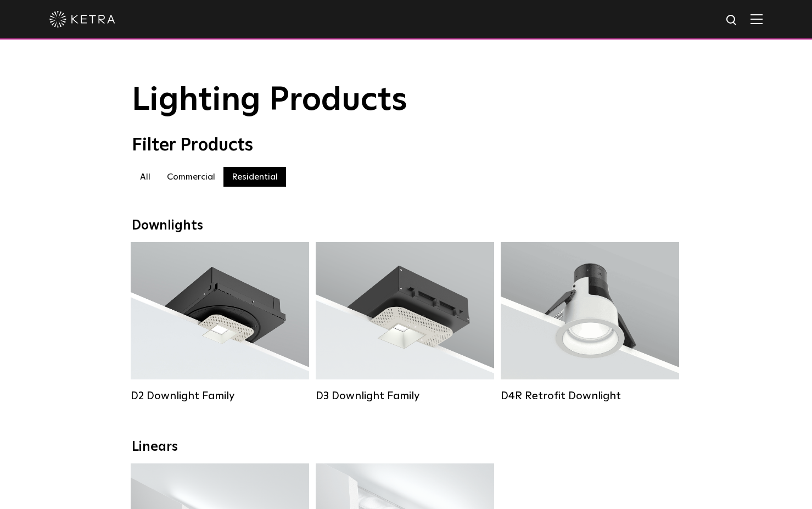  I want to click on div: Downlights, so click(406, 225).